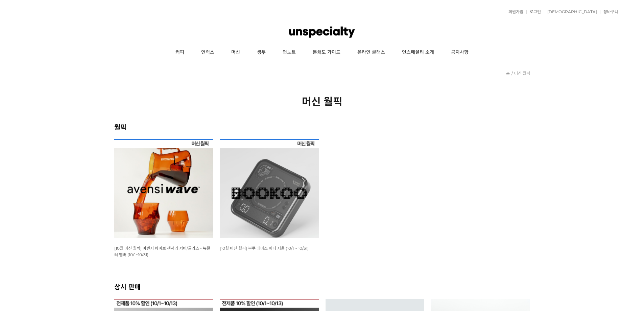 The width and height of the screenshot is (644, 311). What do you see at coordinates (264, 248) in the screenshot?
I see `span: [10월 머신 월픽] 부쿠 테미스 미니 저울 (10/1 ~ 10/31)` at bounding box center [264, 248].